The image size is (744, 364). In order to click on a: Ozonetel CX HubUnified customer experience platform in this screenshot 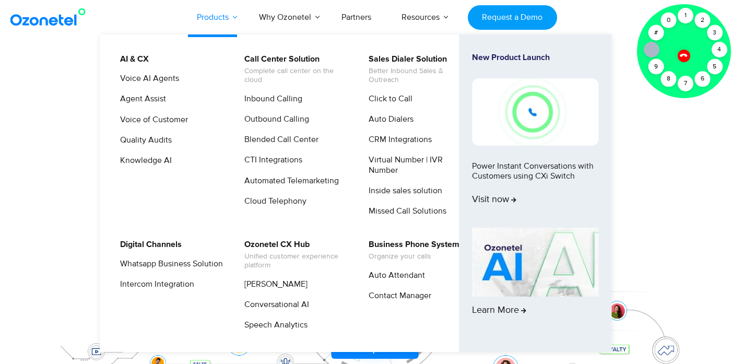, I will do `click(293, 255)`.